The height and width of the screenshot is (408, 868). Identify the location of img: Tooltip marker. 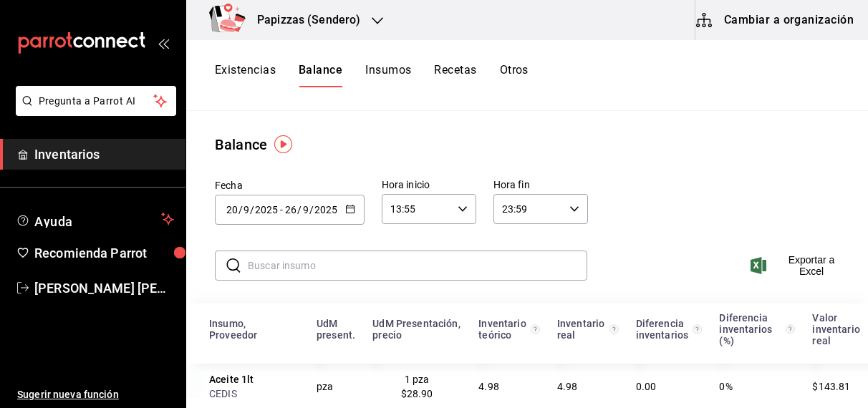
(283, 144).